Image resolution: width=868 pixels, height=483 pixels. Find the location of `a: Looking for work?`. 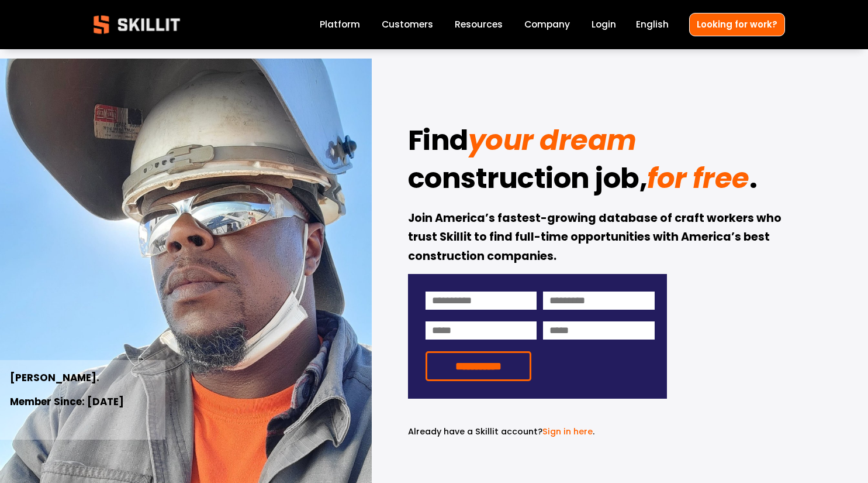

a: Looking for work? is located at coordinates (738, 24).